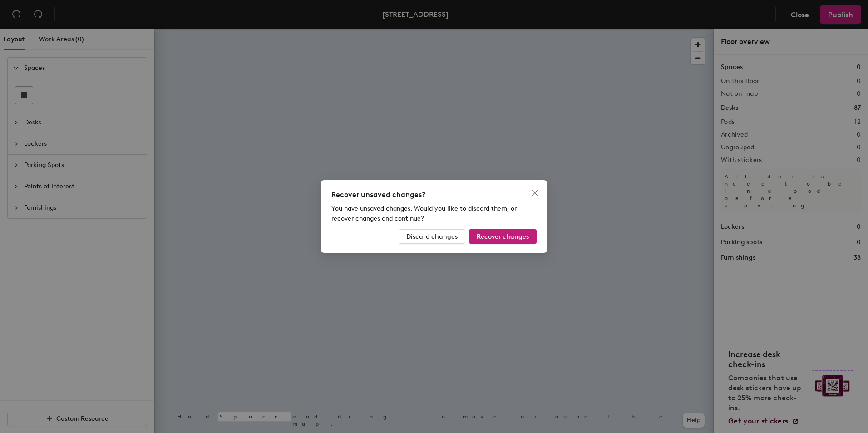  What do you see at coordinates (434, 195) in the screenshot?
I see `div: Recover unsaved changes?` at bounding box center [434, 195].